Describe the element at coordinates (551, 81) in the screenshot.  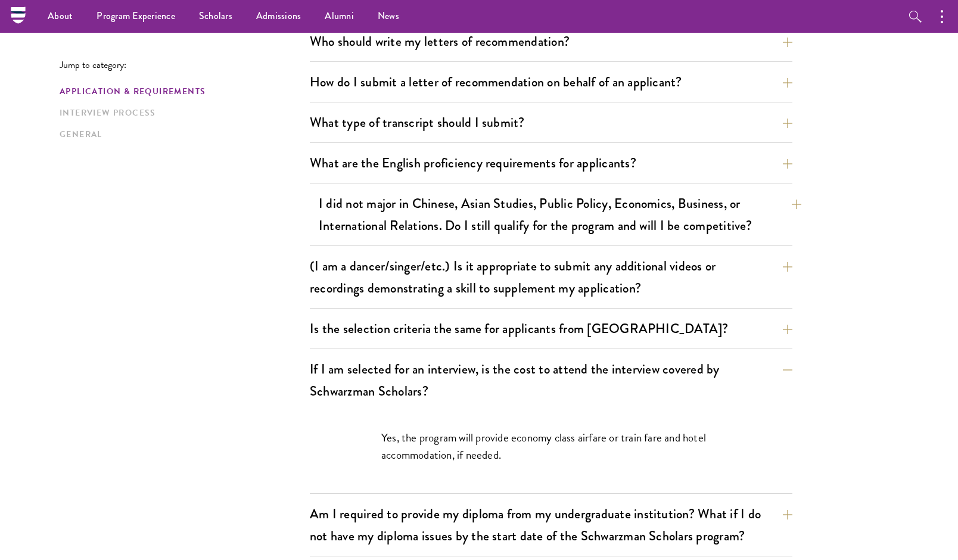
I see `button: How do I submit a letter of recommendation on behalf of an applicant?` at that location.